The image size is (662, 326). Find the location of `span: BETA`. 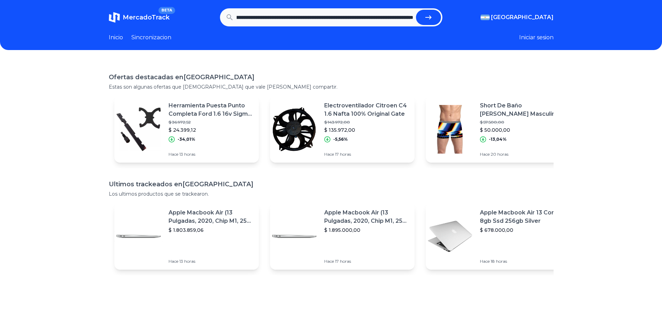

span: BETA is located at coordinates (166, 10).